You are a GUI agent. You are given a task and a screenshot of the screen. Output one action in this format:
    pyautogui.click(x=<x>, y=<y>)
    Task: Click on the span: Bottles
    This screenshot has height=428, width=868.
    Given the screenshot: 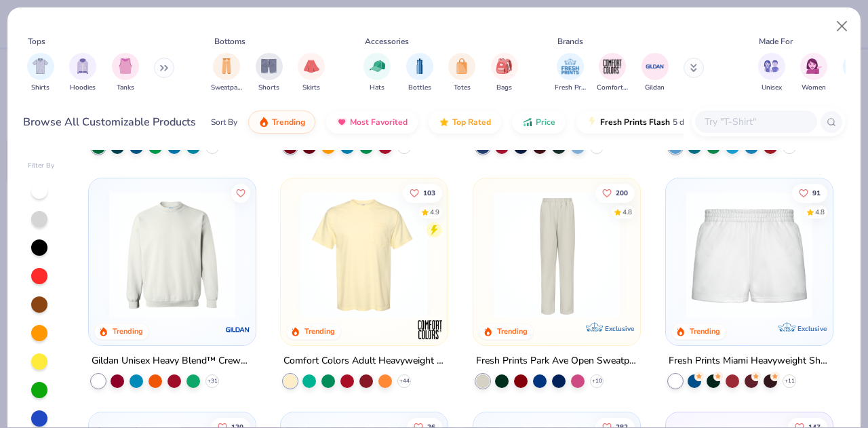 What is the action you would take?
    pyautogui.click(x=420, y=88)
    